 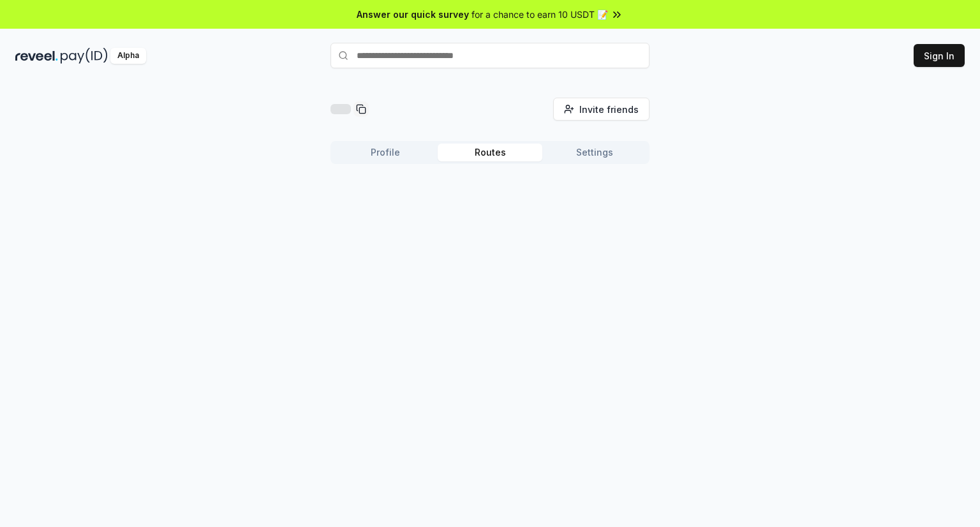 What do you see at coordinates (939, 56) in the screenshot?
I see `button: Sign In` at bounding box center [939, 56].